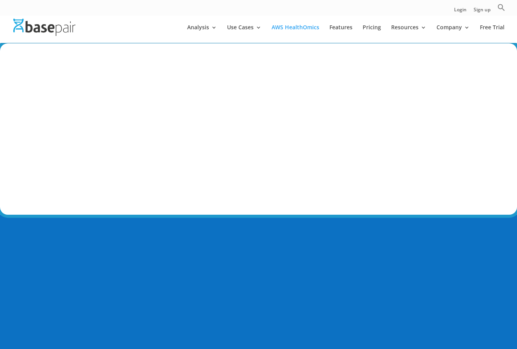 This screenshot has height=349, width=517. What do you see at coordinates (492, 34) in the screenshot?
I see `a: Free Trial` at bounding box center [492, 34].